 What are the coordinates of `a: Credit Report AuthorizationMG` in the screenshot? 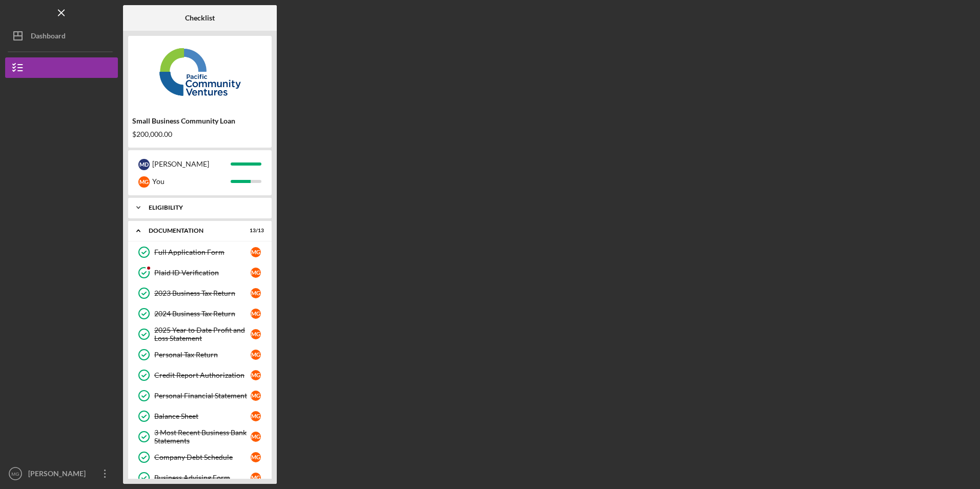 It's located at (200, 375).